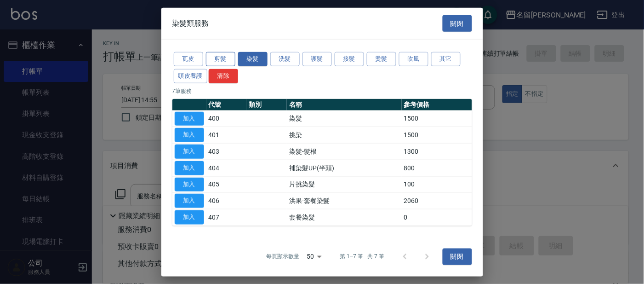 This screenshot has width=644, height=284. Describe the element at coordinates (224, 76) in the screenshot. I see `button: 清除` at that location.